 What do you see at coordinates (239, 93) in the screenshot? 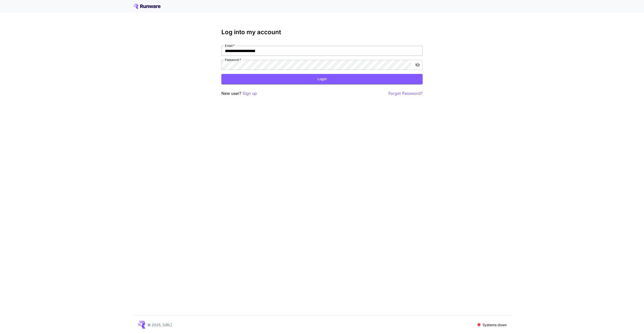
I see `p: New user?` at bounding box center [239, 93].